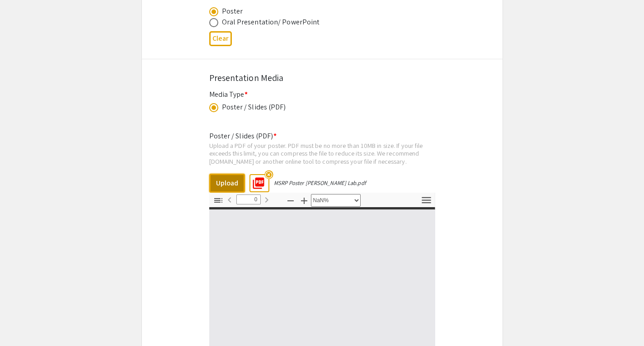 The height and width of the screenshot is (346, 644). What do you see at coordinates (322, 153) in the screenshot?
I see `div: Upload a PDF of your poster. PDF must be no more than 10MB in size. If your file exceeds this lim...` at bounding box center [322, 153].